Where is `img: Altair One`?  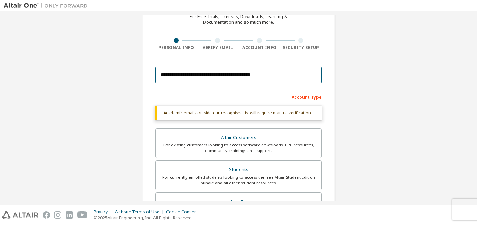 img: Altair One is located at coordinates (47, 6).